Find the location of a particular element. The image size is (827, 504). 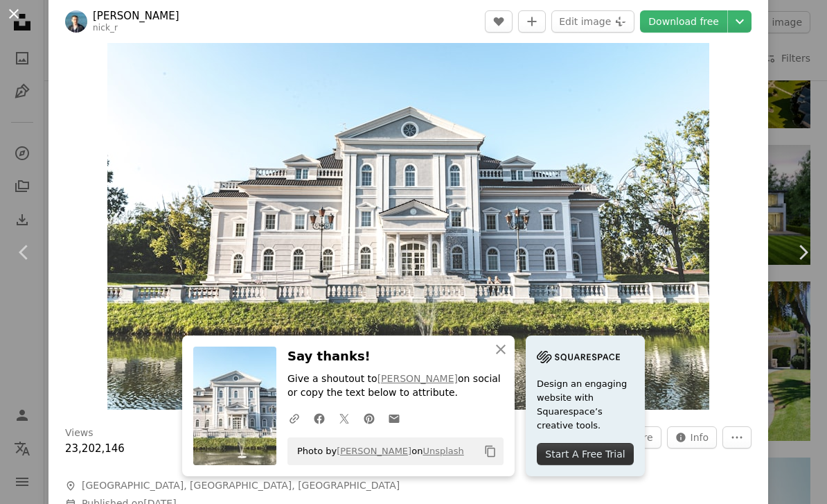

span: Design an engaging website with Squarespace’s creative tools. is located at coordinates (585, 404).